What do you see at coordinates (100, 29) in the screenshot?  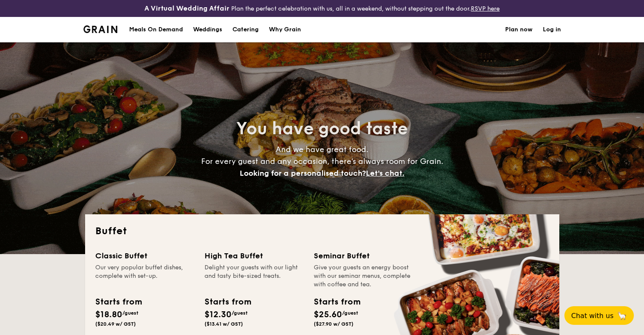 I see `img: Grain` at bounding box center [100, 29].